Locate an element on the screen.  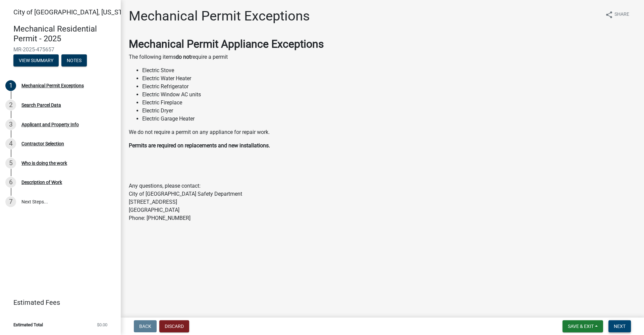
button: Next is located at coordinates (620, 326).